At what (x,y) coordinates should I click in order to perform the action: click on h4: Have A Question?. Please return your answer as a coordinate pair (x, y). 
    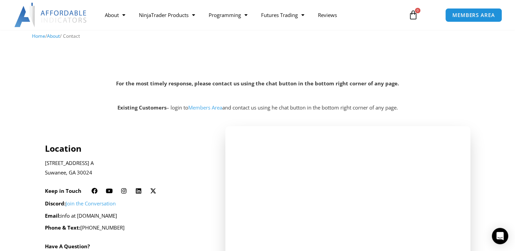
    Looking at the image, I should click on (67, 247).